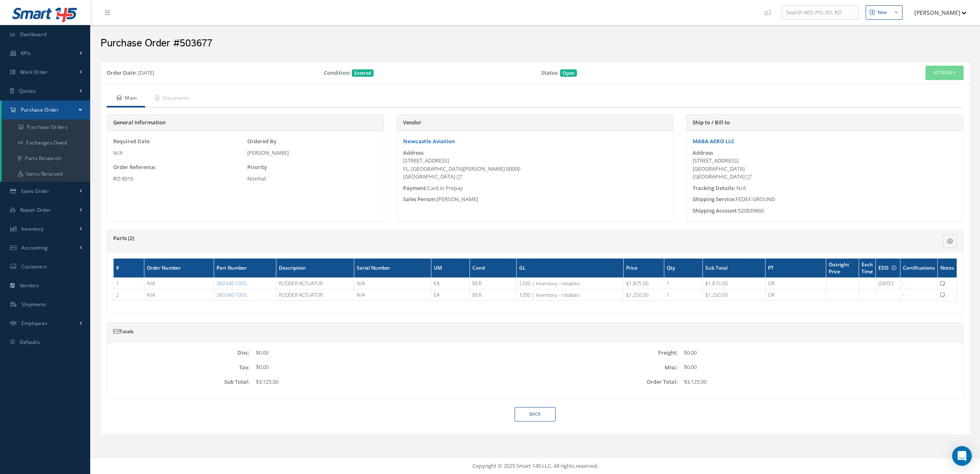 This screenshot has width=980, height=474. What do you see at coordinates (34, 304) in the screenshot?
I see `span: Shipments` at bounding box center [34, 304].